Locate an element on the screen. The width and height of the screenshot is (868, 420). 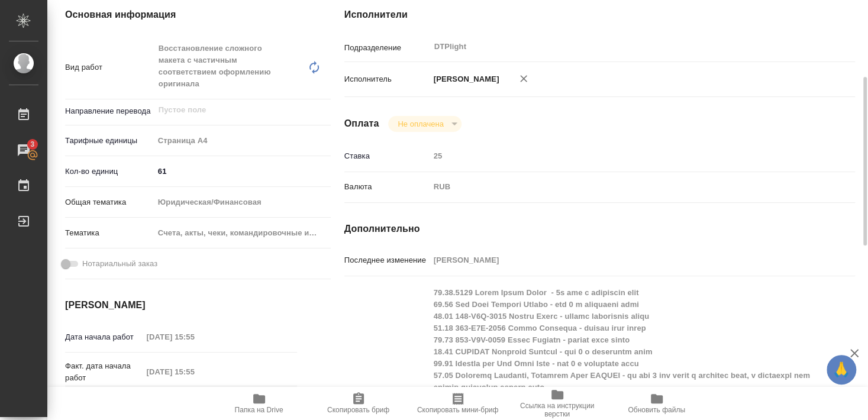
p: Тематика is located at coordinates (110, 233).